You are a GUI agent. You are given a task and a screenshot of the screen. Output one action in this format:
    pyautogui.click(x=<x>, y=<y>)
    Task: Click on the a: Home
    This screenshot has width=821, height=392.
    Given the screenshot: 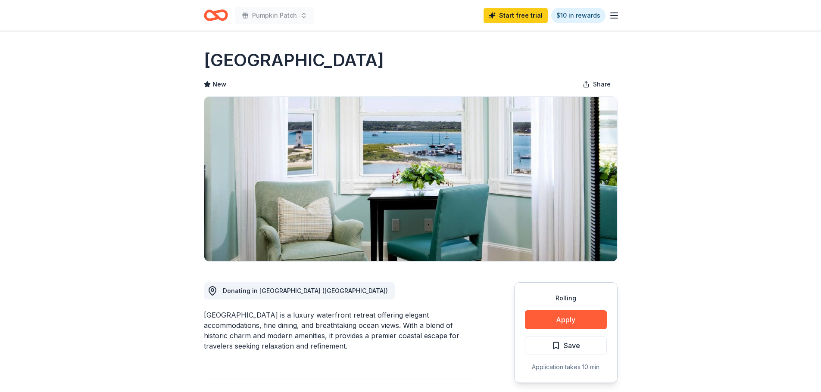 What is the action you would take?
    pyautogui.click(x=216, y=15)
    